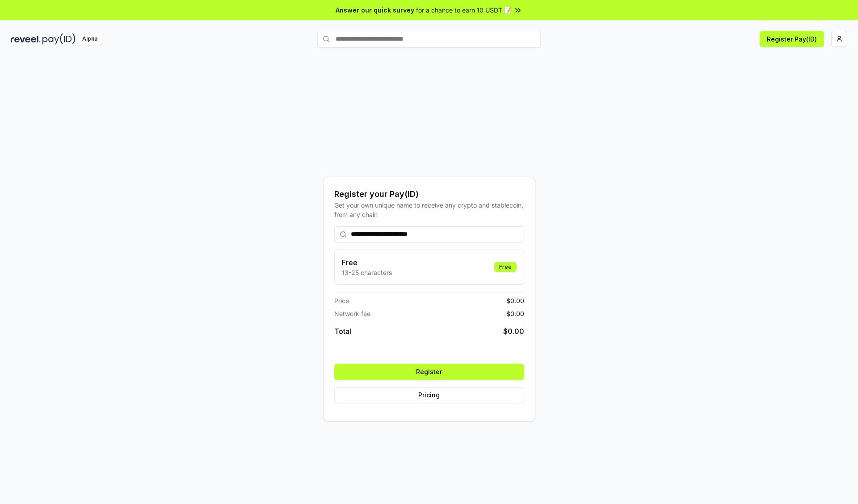  What do you see at coordinates (429, 194) in the screenshot?
I see `div: Register your Pay(ID)` at bounding box center [429, 194].